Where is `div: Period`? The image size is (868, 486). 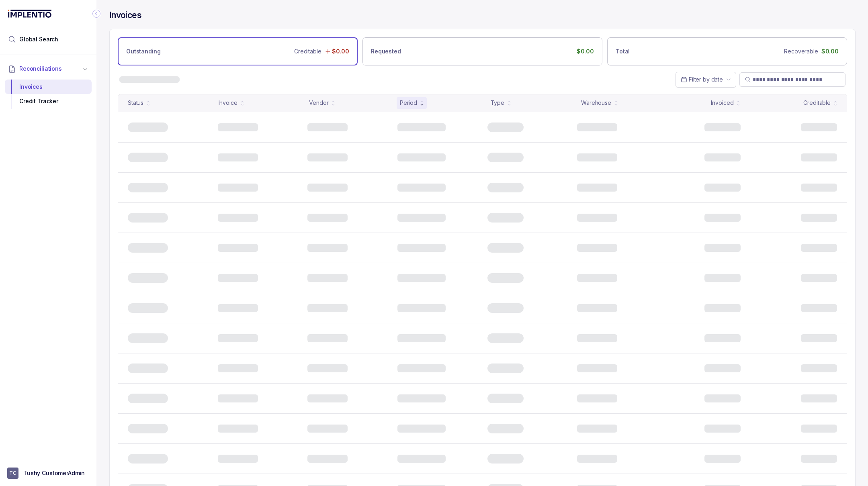
div: Period is located at coordinates (408, 103).